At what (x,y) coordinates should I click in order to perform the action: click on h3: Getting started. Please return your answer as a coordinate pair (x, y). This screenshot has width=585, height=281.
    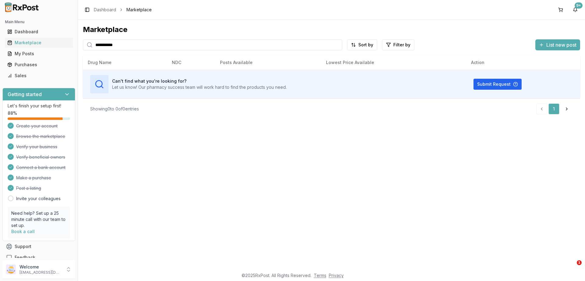
    Looking at the image, I should click on (25, 94).